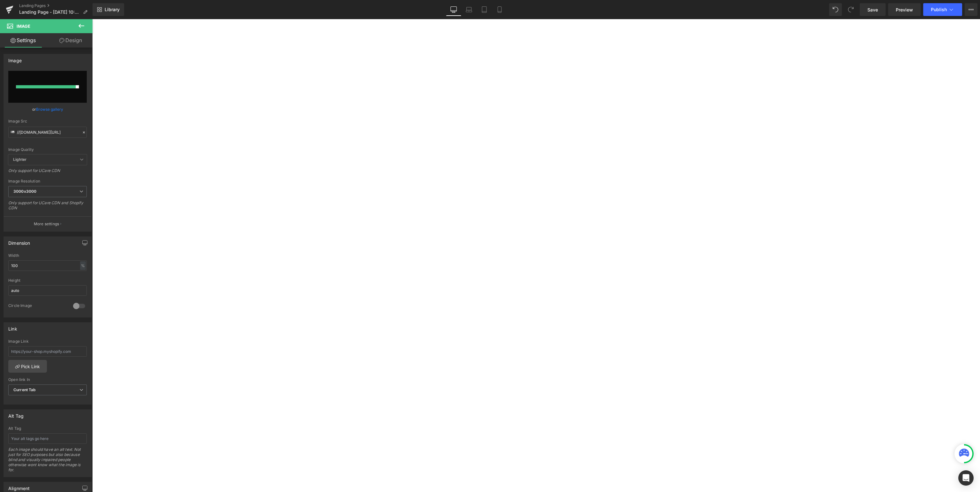  Describe the element at coordinates (905, 9) in the screenshot. I see `a: Preview` at that location.